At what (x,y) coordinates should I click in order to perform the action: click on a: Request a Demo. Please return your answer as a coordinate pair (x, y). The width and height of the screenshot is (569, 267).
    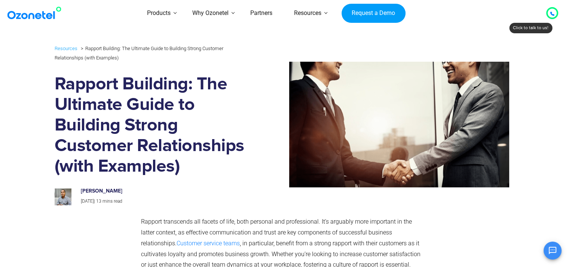
    Looking at the image, I should click on (373, 13).